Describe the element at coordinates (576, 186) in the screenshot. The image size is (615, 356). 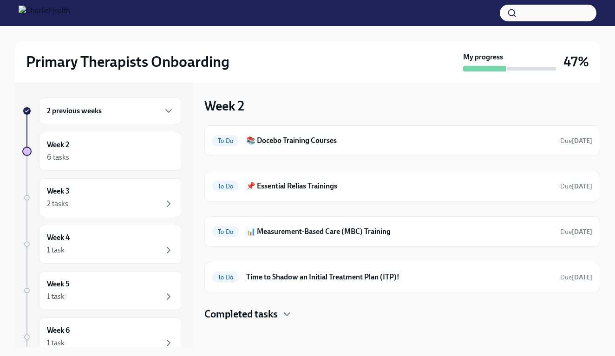
I see `span: August 25th, 2025 09:00` at that location.